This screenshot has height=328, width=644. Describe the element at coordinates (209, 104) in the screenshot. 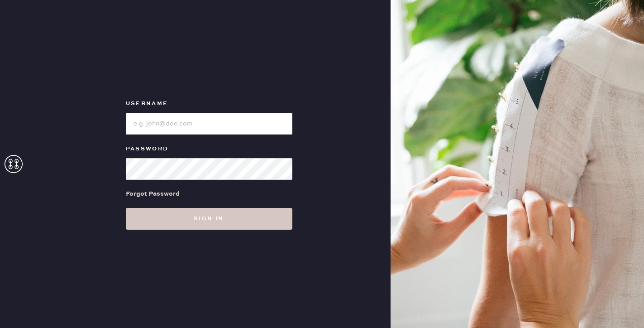

I see `label: Username` at that location.